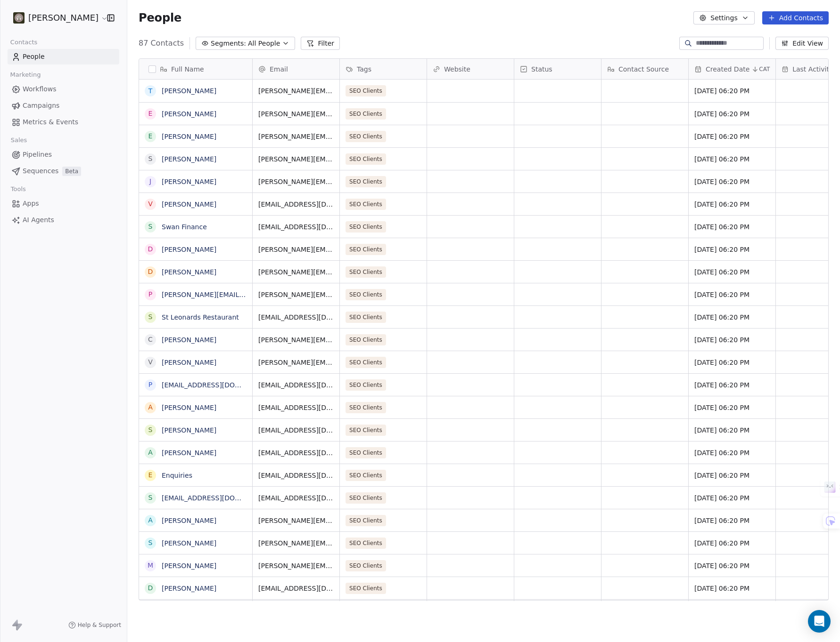  I want to click on a: Enquiries, so click(177, 476).